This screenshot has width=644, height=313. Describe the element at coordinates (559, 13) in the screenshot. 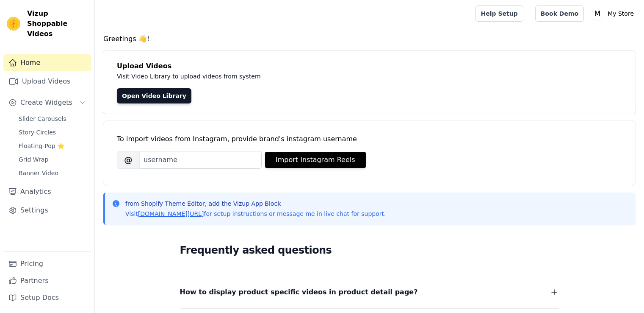

I see `a: Book Demo` at that location.